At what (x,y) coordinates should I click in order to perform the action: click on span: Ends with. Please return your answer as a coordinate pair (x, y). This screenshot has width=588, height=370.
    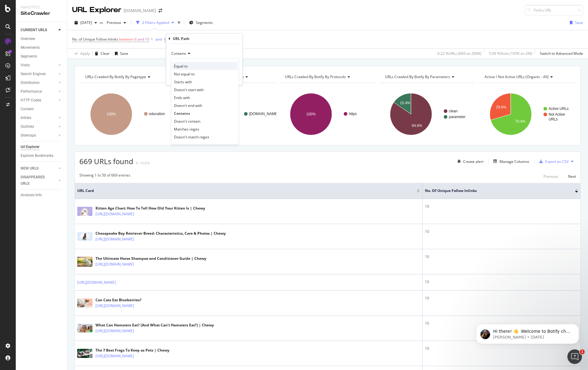
    Looking at the image, I should click on (182, 98).